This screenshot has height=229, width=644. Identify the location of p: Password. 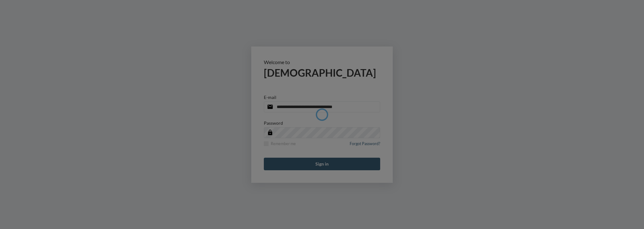
(273, 123).